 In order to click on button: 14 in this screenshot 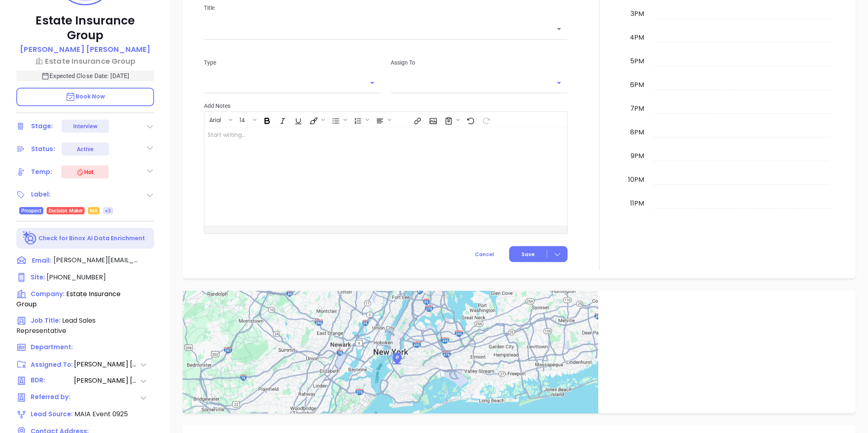, I will do `click(243, 120)`.